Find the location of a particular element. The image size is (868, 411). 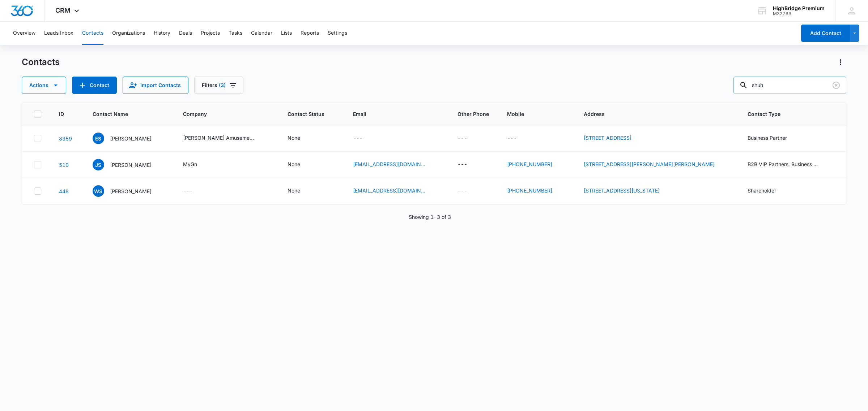

button: Deals is located at coordinates (185, 34).